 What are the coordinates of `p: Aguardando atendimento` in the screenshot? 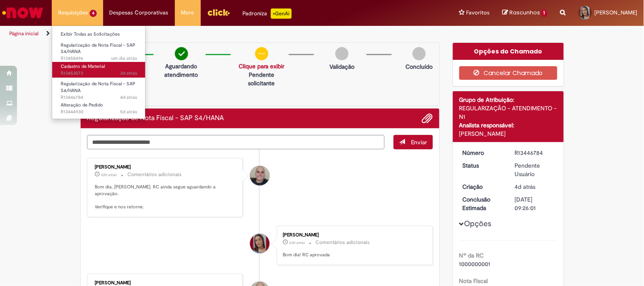 It's located at (181, 70).